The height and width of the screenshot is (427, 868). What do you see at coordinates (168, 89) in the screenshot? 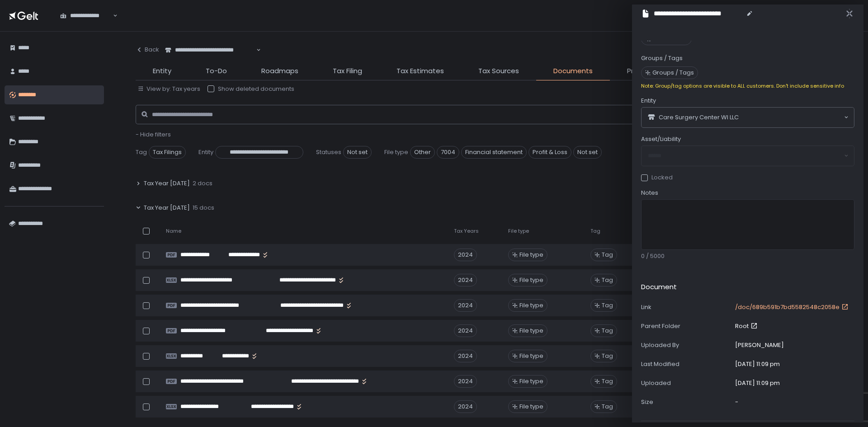
I see `div: View by: Tax years` at bounding box center [168, 89].